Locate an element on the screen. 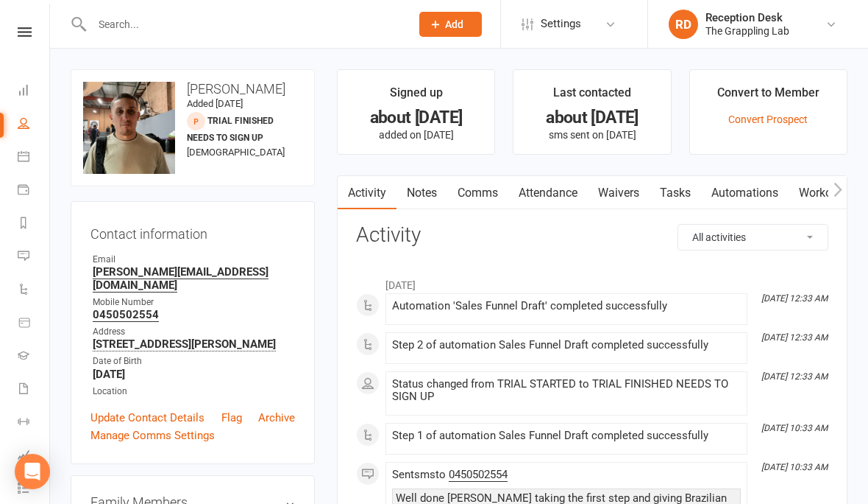  div: Location is located at coordinates (194, 391).